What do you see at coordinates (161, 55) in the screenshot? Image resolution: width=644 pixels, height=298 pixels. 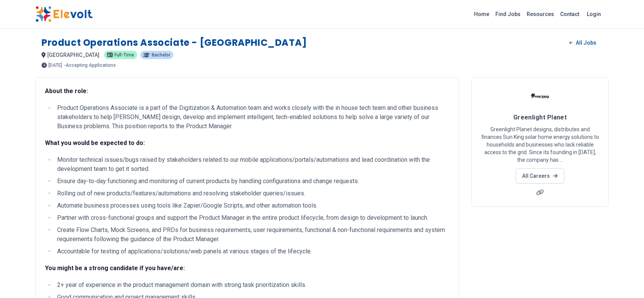 I see `span: Bachelor` at bounding box center [161, 55].